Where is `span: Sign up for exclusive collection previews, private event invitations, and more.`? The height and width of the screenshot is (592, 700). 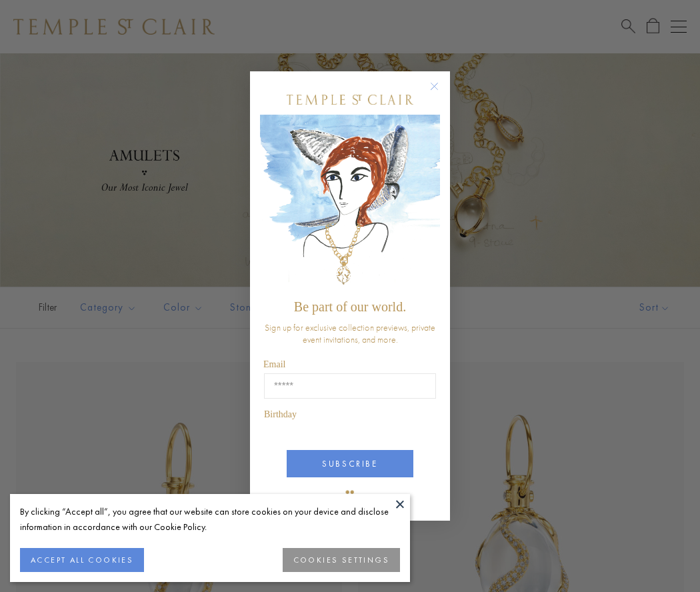
span: Sign up for exclusive collection previews, private event invitations, and more. is located at coordinates (350, 333).